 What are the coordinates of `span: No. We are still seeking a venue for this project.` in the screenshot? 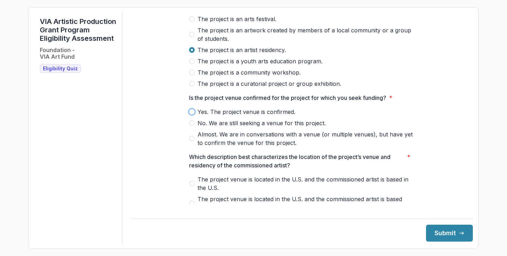 It's located at (261, 123).